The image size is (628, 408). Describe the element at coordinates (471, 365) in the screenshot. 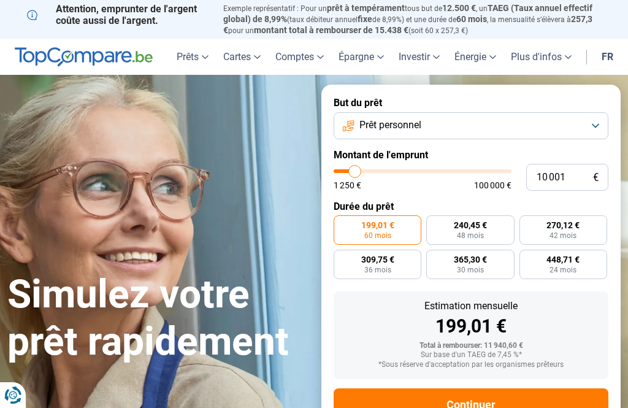

I see `div: *Sous réserve d'acceptation par les organismes prêteurs` at that location.